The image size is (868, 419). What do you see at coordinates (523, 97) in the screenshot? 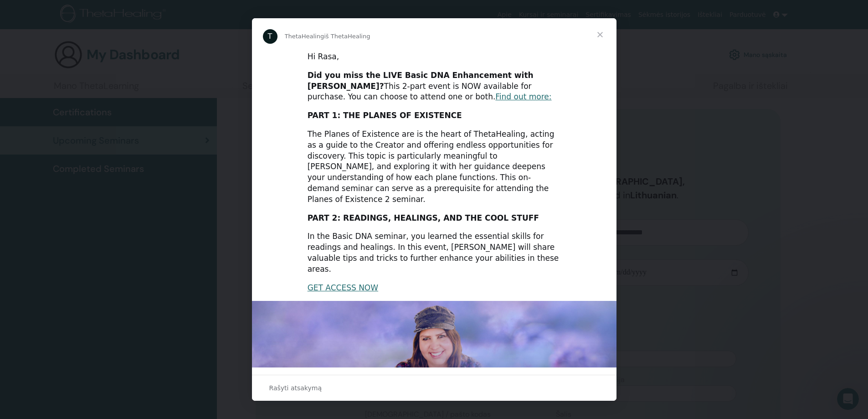
I see `a: Find out more:` at bounding box center [523, 97].